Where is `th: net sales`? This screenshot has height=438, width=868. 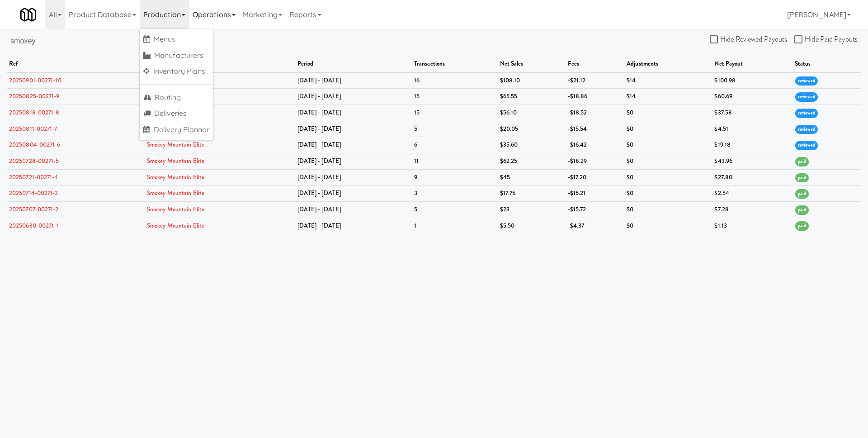
th: net sales is located at coordinates (532, 64).